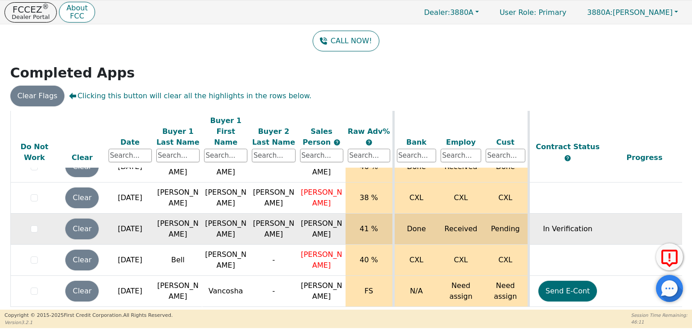 This screenshot has width=692, height=329. I want to click on td: In Verification, so click(568, 229).